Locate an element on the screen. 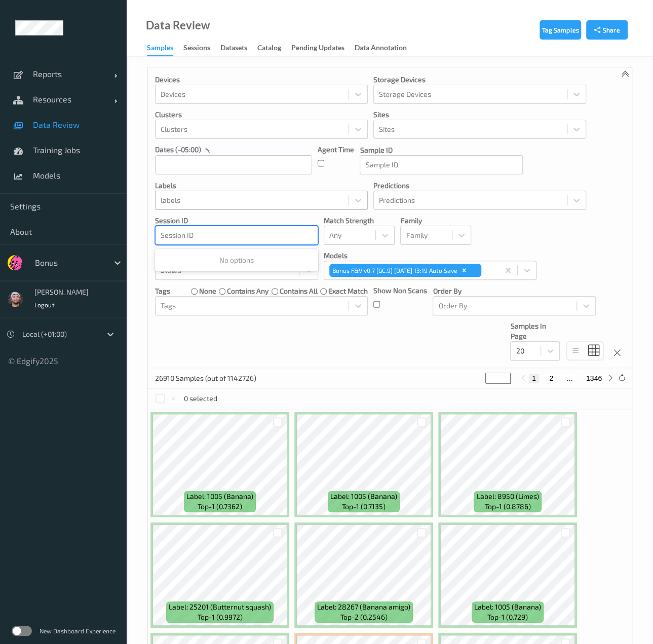 Image resolution: width=653 pixels, height=644 pixels. p: Show Non Scans is located at coordinates (401, 290).